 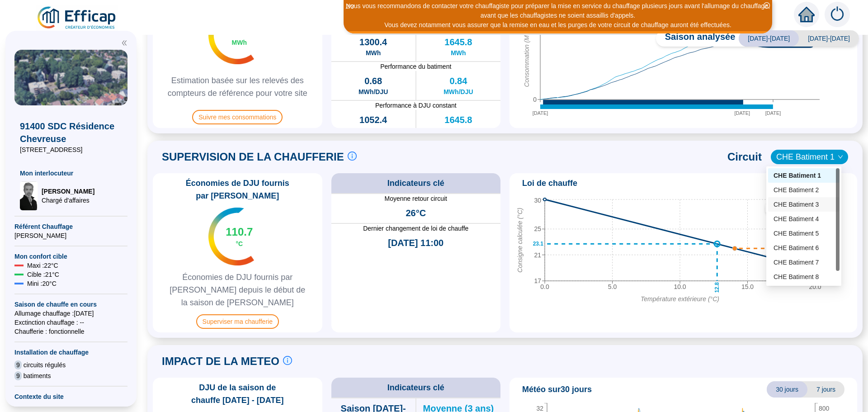 What do you see at coordinates (804, 190) in the screenshot?
I see `div: CHE Batiment 2` at bounding box center [804, 190].